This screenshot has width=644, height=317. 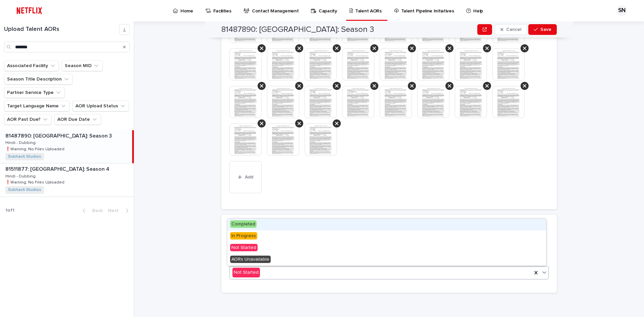 What do you see at coordinates (243, 224) in the screenshot?
I see `span: Completed` at bounding box center [243, 224].